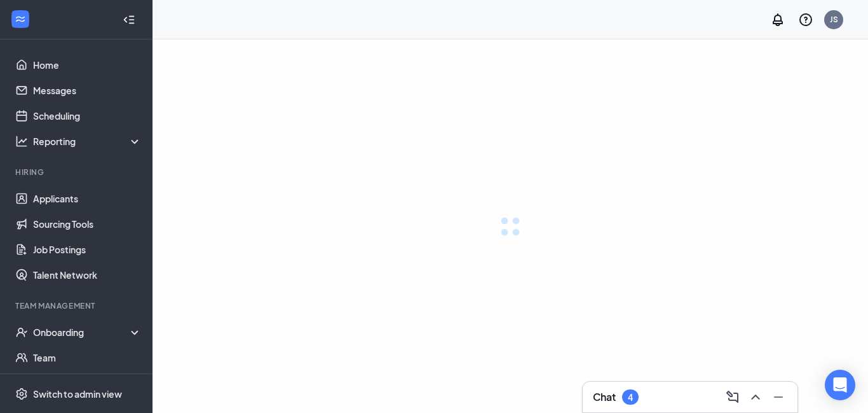 This screenshot has width=868, height=413. Describe the element at coordinates (21, 141) in the screenshot. I see `svg: Analysis` at that location.